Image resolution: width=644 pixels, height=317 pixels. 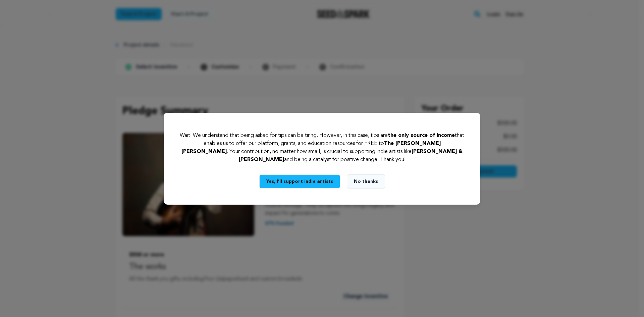 What do you see at coordinates (366, 182) in the screenshot?
I see `button: No thanks` at bounding box center [366, 182].